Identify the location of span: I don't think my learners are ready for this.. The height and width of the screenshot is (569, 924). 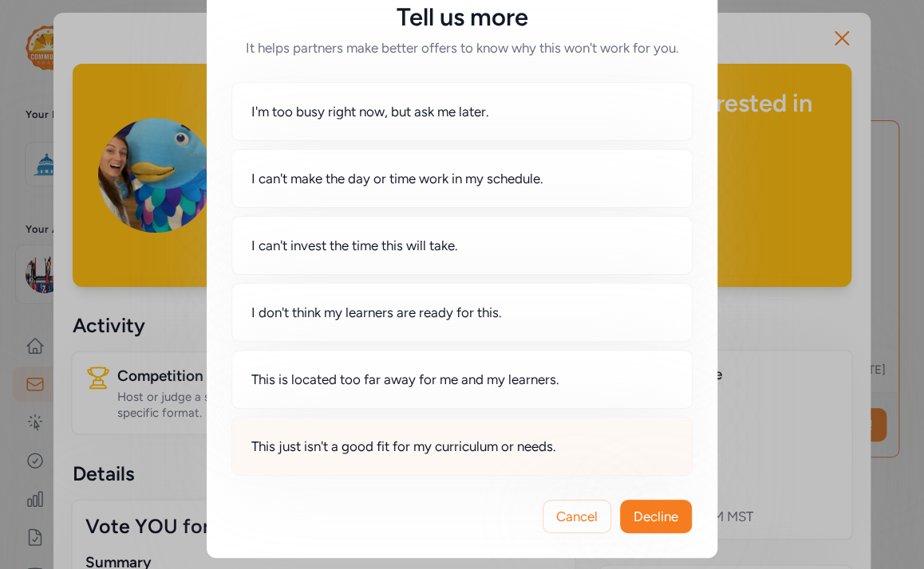
(377, 312).